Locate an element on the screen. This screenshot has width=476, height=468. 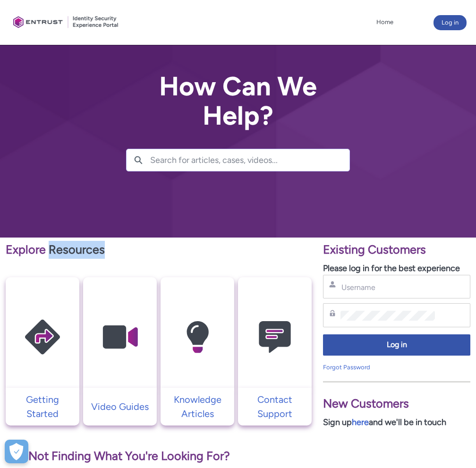
a: here is located at coordinates (360, 422).